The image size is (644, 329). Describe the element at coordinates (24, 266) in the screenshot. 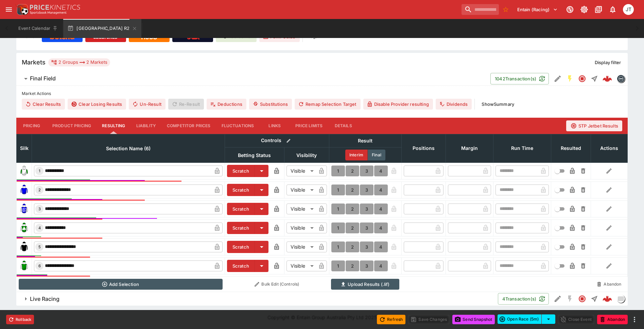

I see `img: runner 6` at that location.